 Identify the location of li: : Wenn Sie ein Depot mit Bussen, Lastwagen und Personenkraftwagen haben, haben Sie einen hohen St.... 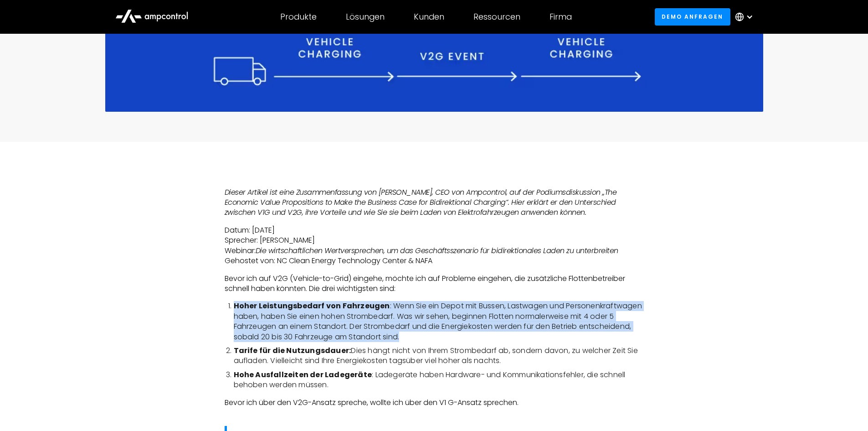
(439, 321).